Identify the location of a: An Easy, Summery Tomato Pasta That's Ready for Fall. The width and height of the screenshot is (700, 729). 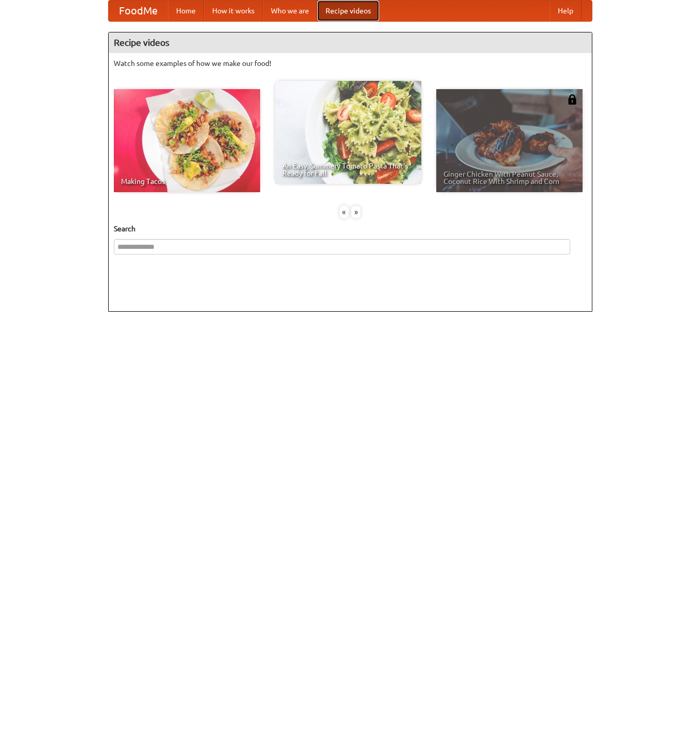
(348, 133).